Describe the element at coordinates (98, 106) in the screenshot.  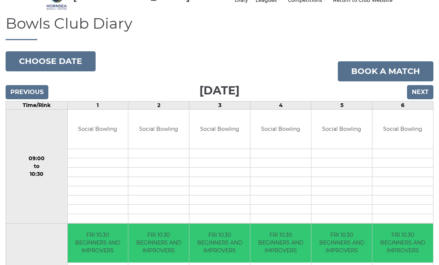
I see `td: 1` at that location.